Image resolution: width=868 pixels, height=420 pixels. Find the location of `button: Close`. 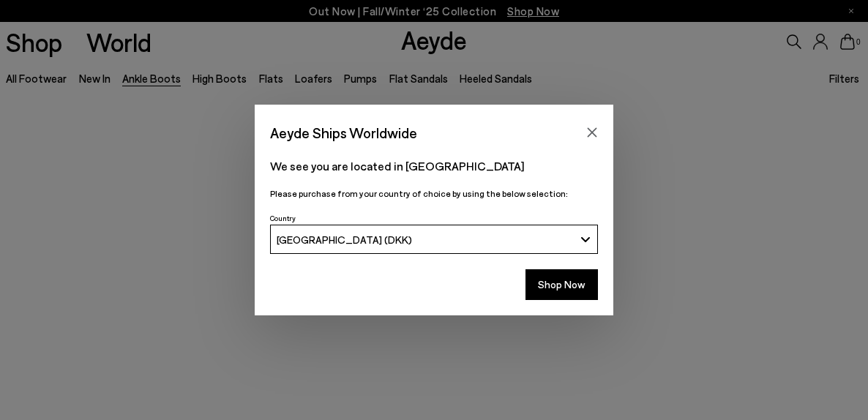

button: Close is located at coordinates (592, 133).